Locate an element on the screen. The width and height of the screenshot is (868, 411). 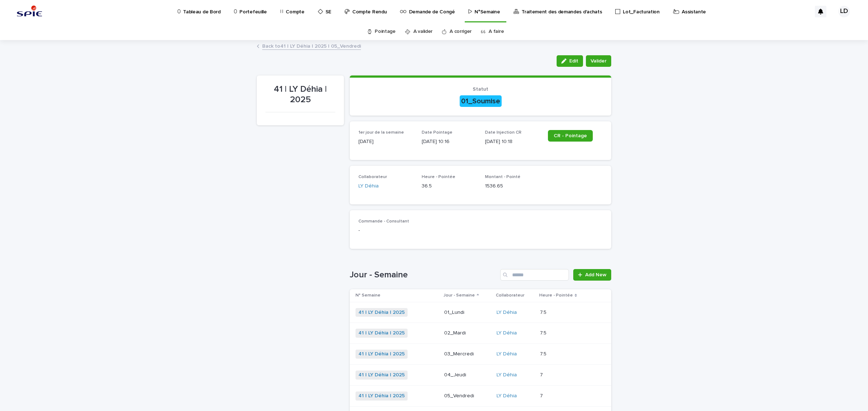
p: Heure - Pointée is located at coordinates (556, 296).